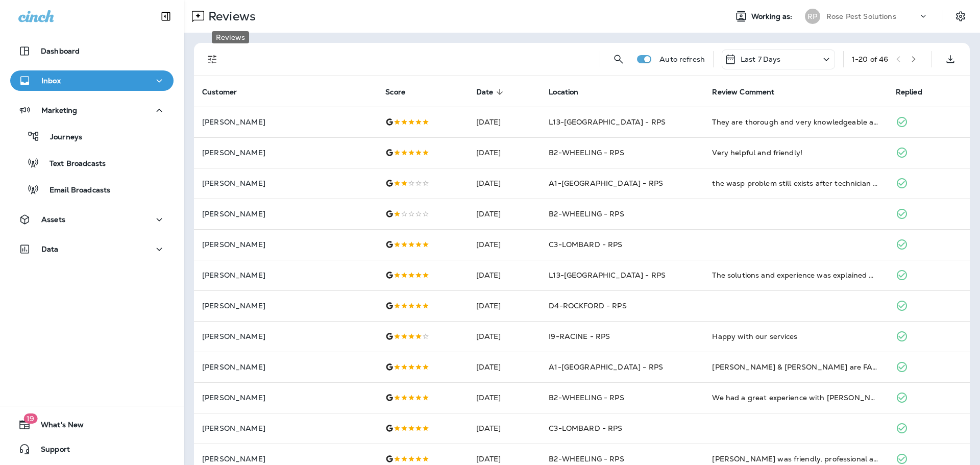  I want to click on button: Export as CSV, so click(950, 59).